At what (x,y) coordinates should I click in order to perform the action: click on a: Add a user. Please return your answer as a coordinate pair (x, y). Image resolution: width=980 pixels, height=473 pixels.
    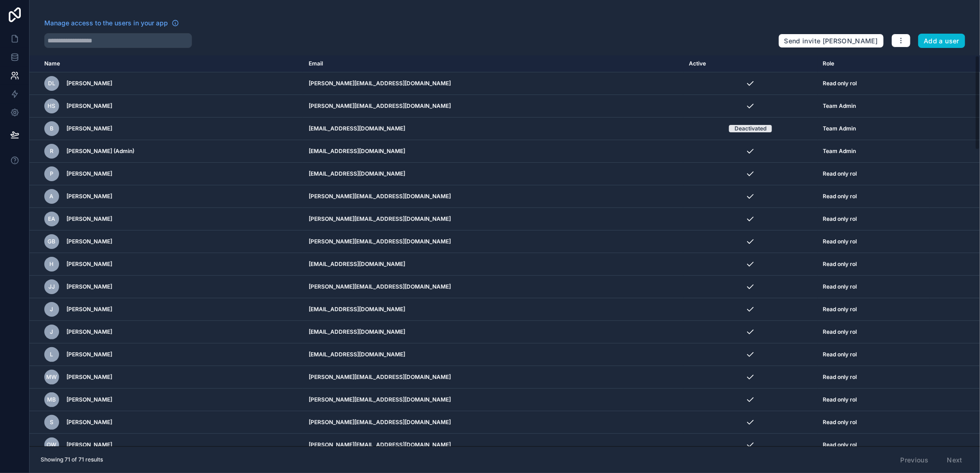
    Looking at the image, I should click on (942, 41).